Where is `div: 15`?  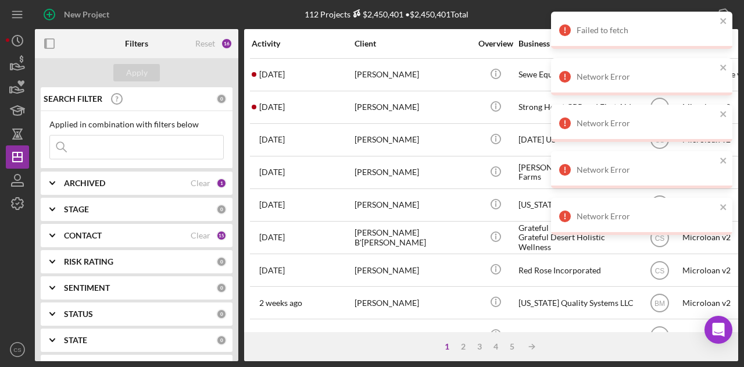 div: 15 is located at coordinates (221, 235).